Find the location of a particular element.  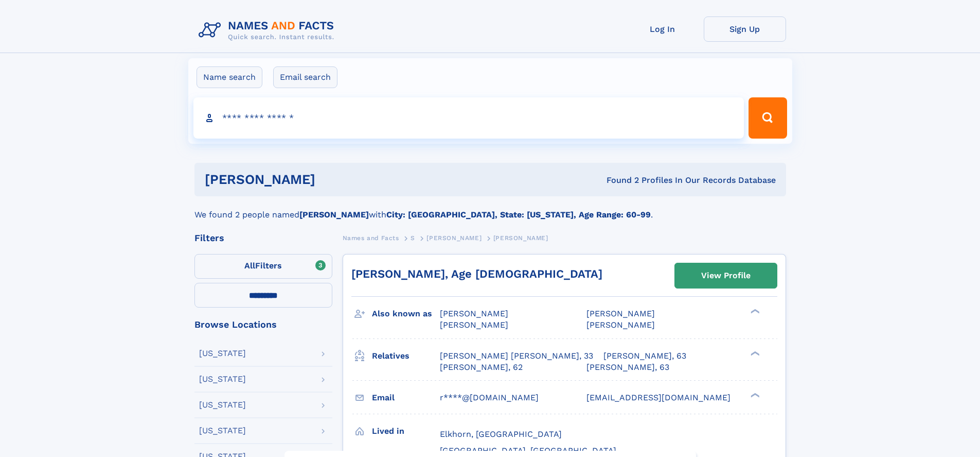

div: Filters is located at coordinates (264, 238).